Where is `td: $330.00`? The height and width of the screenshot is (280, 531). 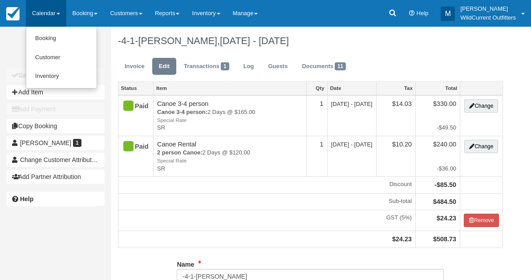 td: $330.00 is located at coordinates (438, 116).